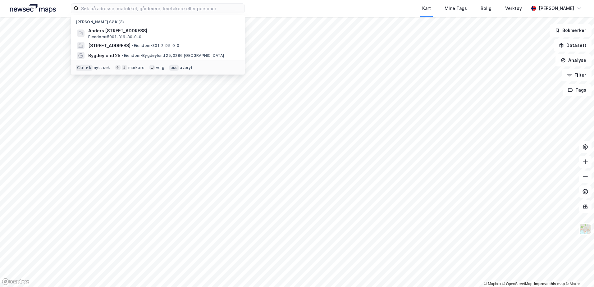 This screenshot has height=287, width=594. Describe the element at coordinates (574, 60) in the screenshot. I see `button: Analyse` at that location.